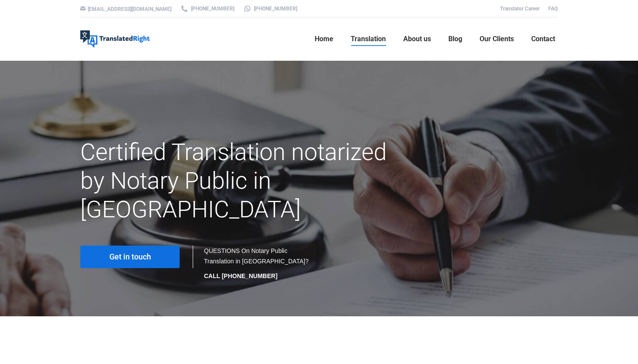 Image resolution: width=638 pixels, height=364 pixels. Describe the element at coordinates (417, 39) in the screenshot. I see `span: About us` at that location.